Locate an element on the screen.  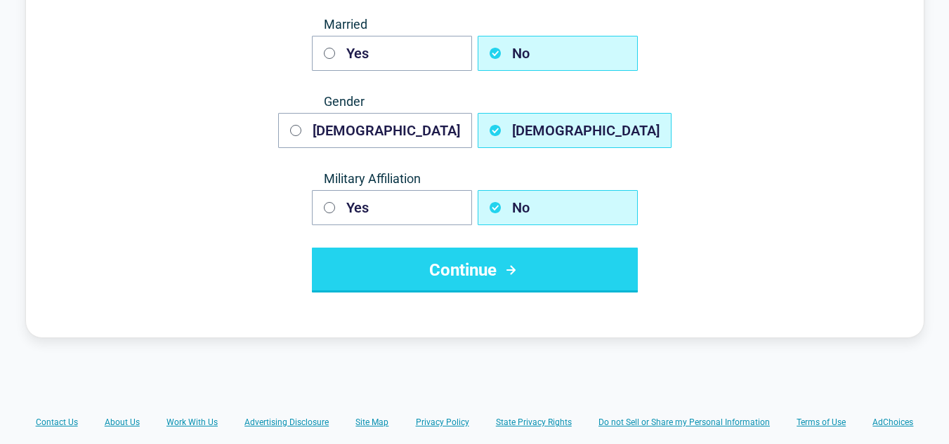
a: Do not Sell or Share my Personal Information is located at coordinates (684, 423).